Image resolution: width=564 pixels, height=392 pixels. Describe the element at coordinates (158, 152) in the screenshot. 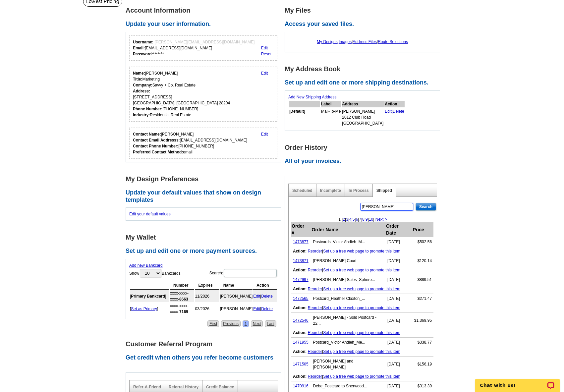

I see `strong: Preferred Contact Method:` at that location.